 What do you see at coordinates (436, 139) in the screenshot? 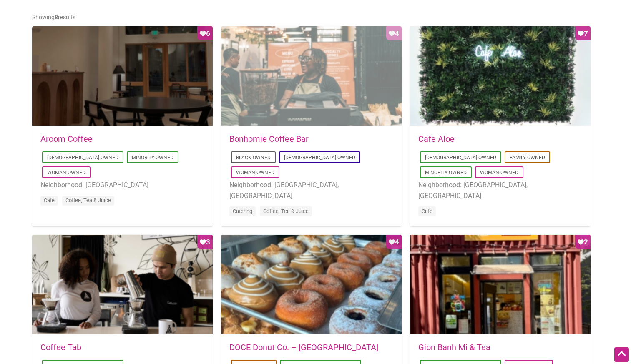
I see `a: Cafe Aloe` at bounding box center [436, 139].